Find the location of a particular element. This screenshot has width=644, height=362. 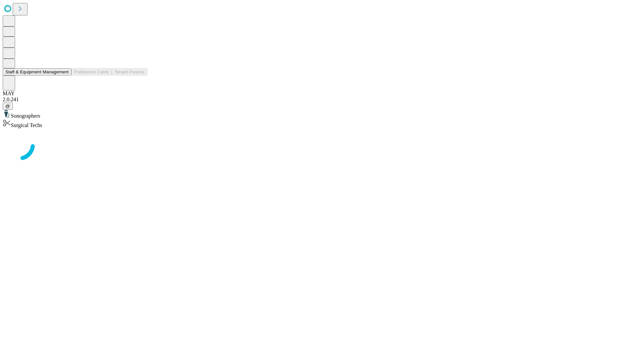

div: 2.0.241 is located at coordinates (322, 99).